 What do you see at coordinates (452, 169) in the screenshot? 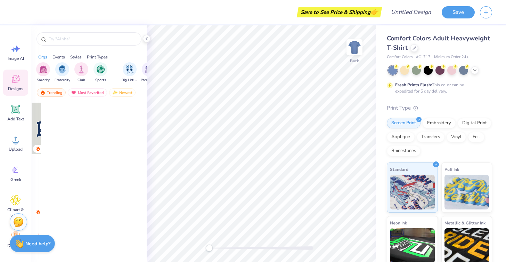
I see `span: Puff Ink` at bounding box center [452, 169].